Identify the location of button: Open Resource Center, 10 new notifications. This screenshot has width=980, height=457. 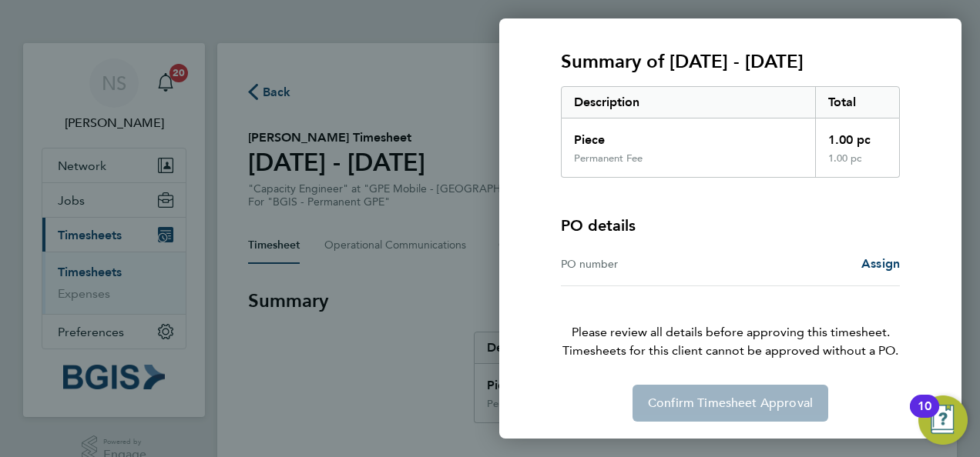
(943, 420).